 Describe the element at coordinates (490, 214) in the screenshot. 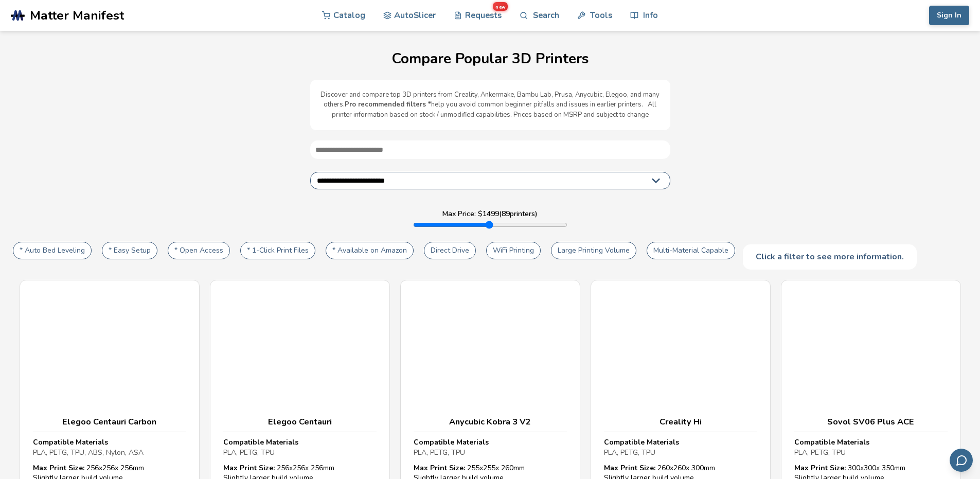

I see `label: Max Price: $ 1499 ( 89 printers)` at that location.